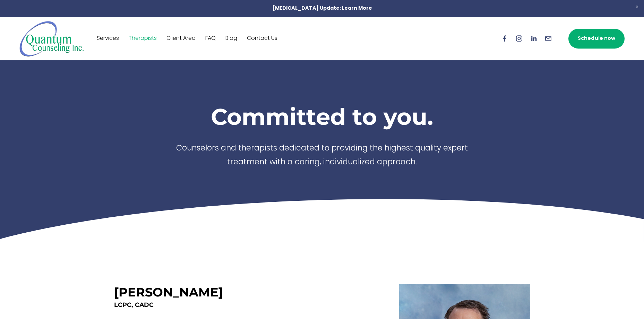 This screenshot has height=319, width=644. Describe the element at coordinates (548, 39) in the screenshot. I see `a: info@quantumcounselinginc.com` at that location.